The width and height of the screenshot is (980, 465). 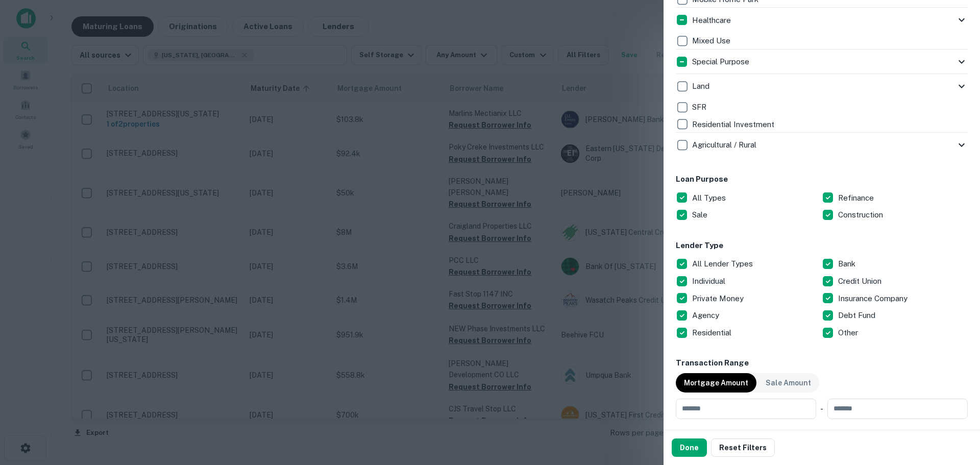 I want to click on p: Other, so click(x=849, y=333).